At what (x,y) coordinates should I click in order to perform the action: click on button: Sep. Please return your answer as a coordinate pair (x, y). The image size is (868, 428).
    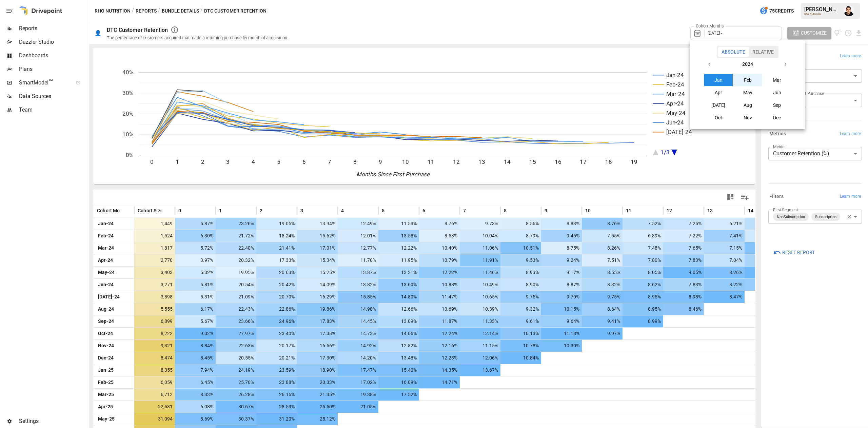
    Looking at the image, I should click on (776, 106).